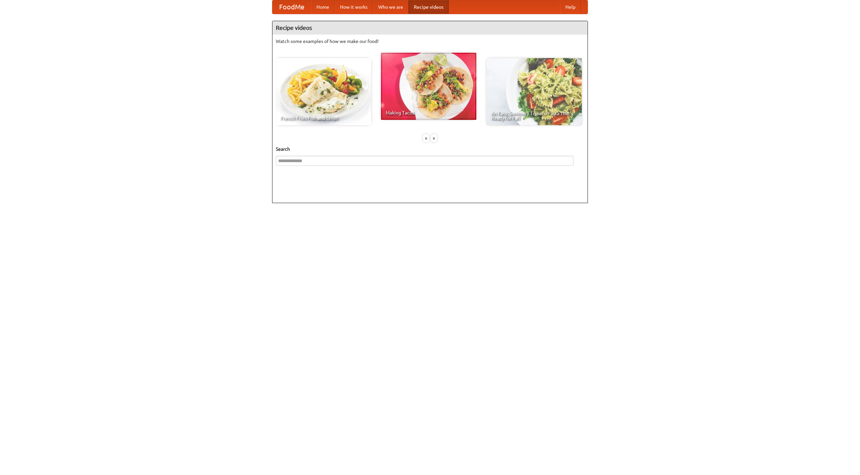  Describe the element at coordinates (429, 7) in the screenshot. I see `a: Recipe videos` at that location.